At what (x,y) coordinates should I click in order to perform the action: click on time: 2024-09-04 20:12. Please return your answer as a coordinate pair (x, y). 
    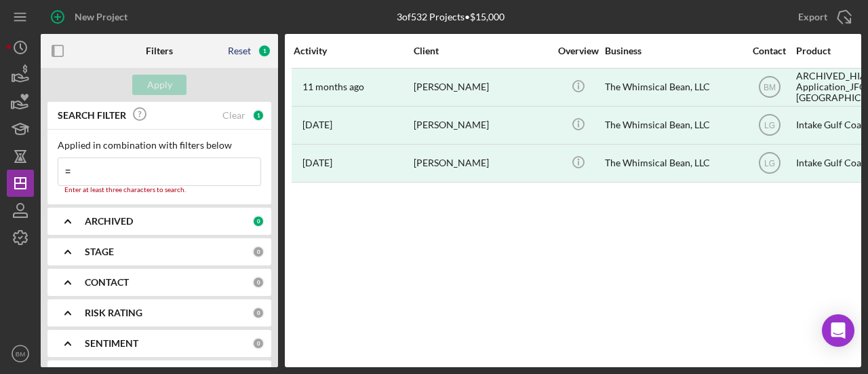
    Looking at the image, I should click on (333, 87).